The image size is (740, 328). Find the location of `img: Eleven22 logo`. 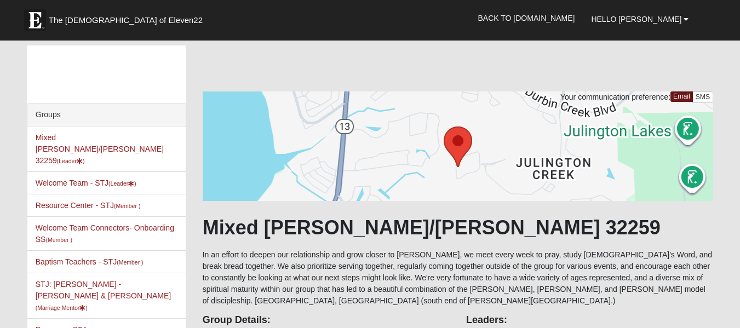

img: Eleven22 logo is located at coordinates (35, 20).